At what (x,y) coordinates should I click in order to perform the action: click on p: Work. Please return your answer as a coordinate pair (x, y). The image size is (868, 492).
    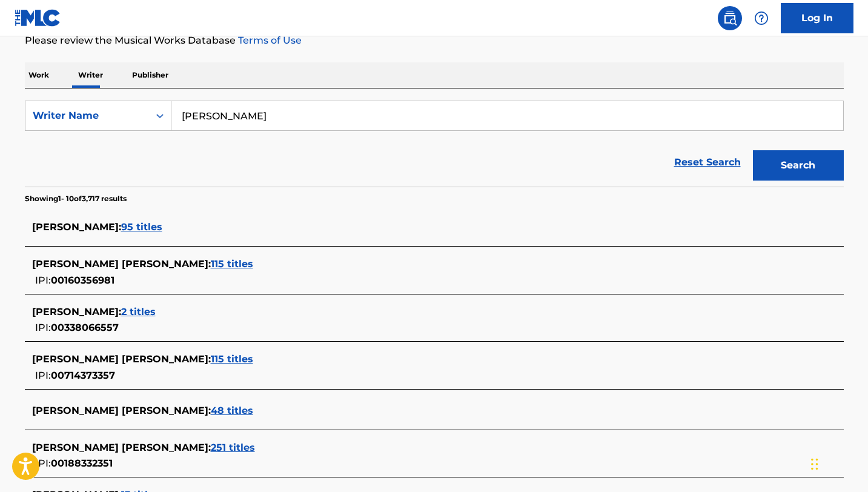
    Looking at the image, I should click on (39, 75).